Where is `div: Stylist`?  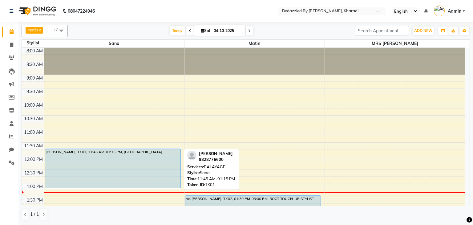
div: Stylist is located at coordinates (33, 43).